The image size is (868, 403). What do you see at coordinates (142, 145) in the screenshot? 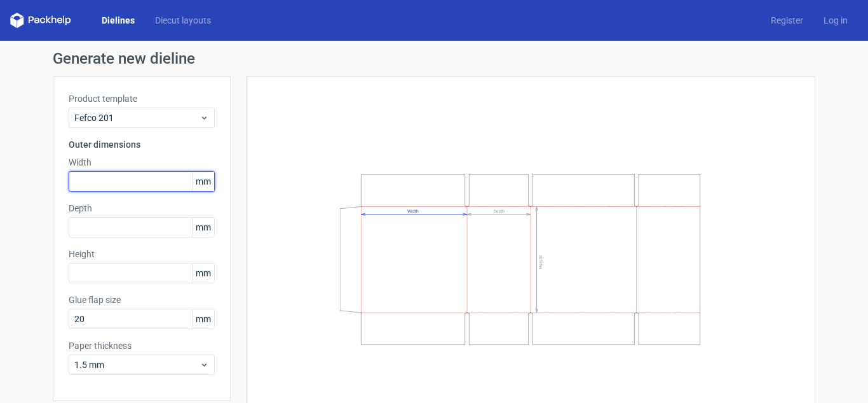
I see `h3: Outer dimensions` at bounding box center [142, 145].